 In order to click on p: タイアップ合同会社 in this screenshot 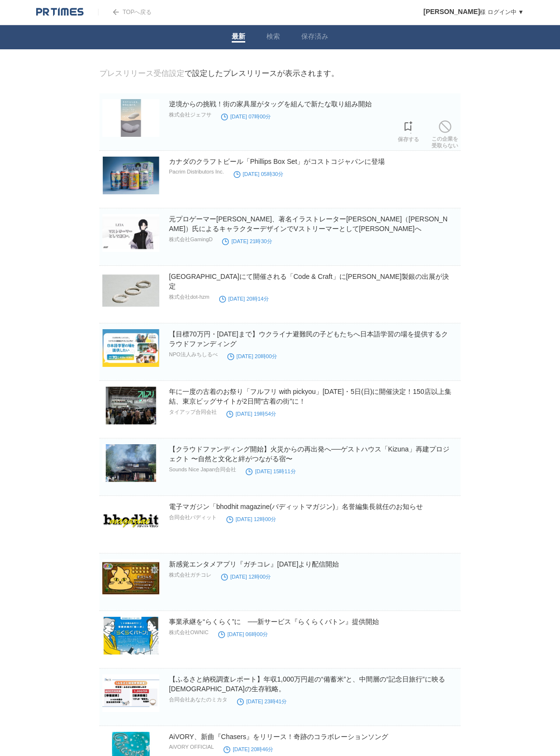, I will do `click(192, 412)`.